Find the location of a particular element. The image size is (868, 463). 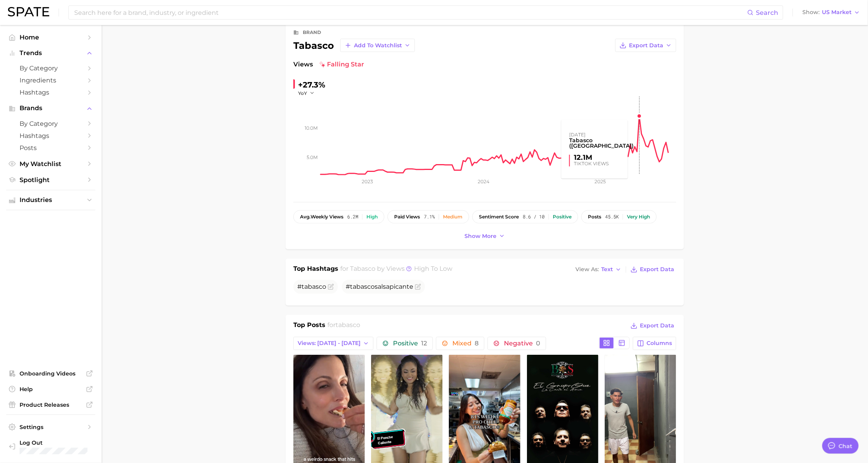

img: SPATE is located at coordinates (29, 12).